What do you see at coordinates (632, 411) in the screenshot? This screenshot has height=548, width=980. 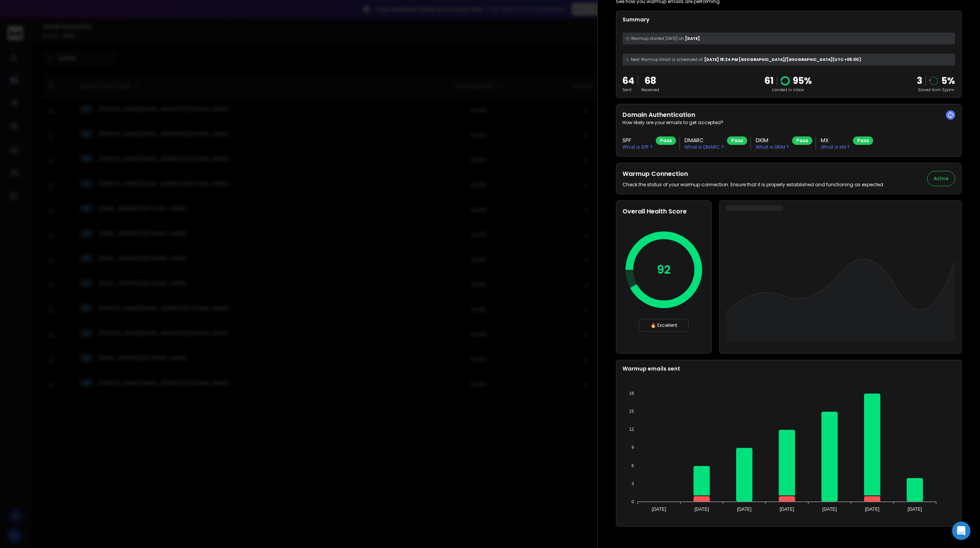 I see `tspan: 15` at bounding box center [632, 411].